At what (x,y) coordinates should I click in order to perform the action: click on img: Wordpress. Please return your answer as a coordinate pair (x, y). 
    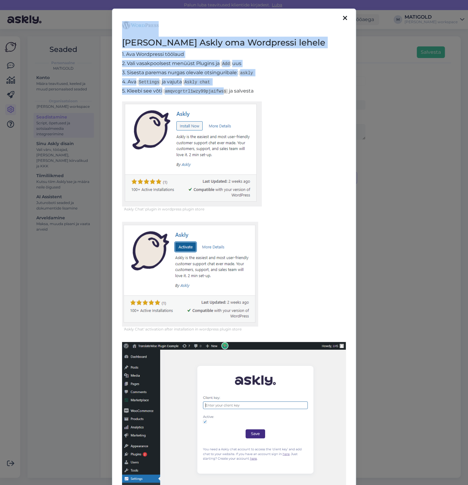
    Looking at the image, I should click on (140, 25).